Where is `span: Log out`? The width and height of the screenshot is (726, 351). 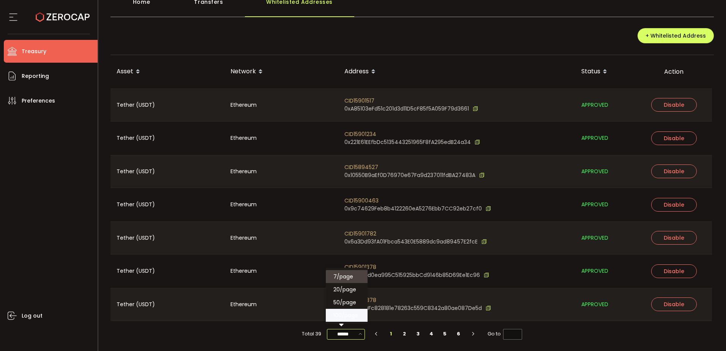 span: Log out is located at coordinates (32, 316).